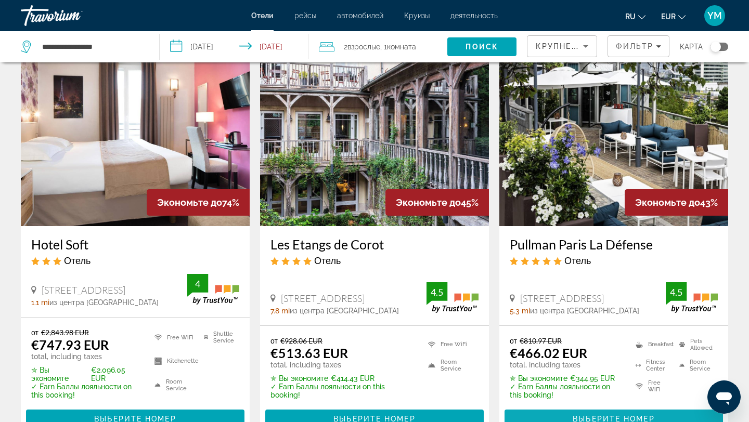 This screenshot has height=422, width=749. I want to click on span: 7.8 mi, so click(280, 311).